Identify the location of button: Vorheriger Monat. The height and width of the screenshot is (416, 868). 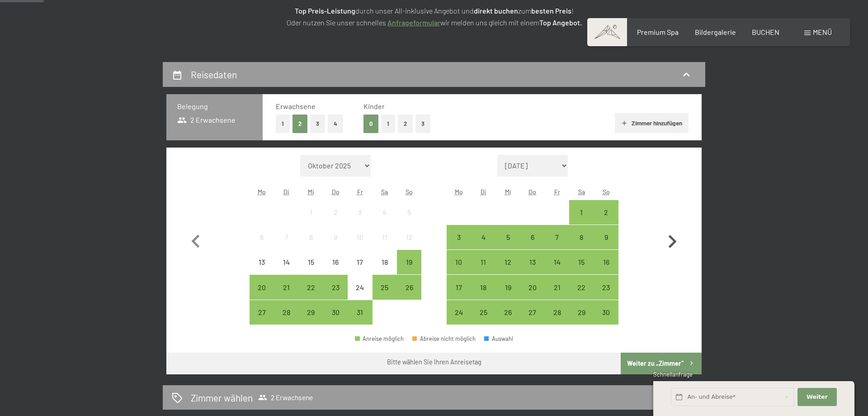
(196, 240).